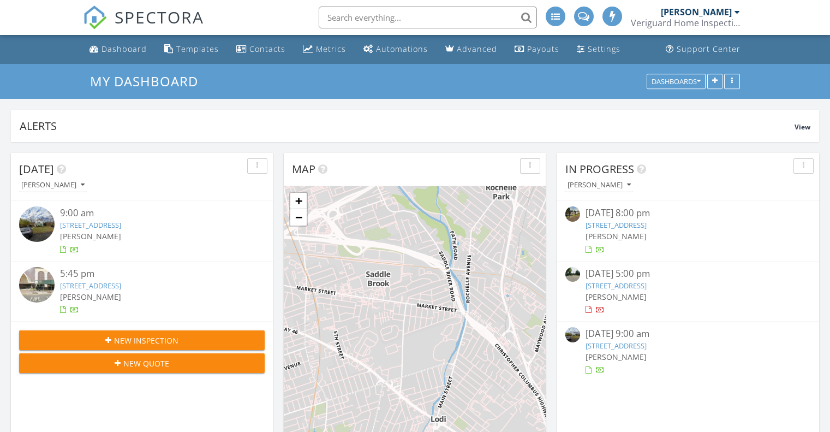 The image size is (830, 432). I want to click on span: SPECTORA, so click(159, 17).